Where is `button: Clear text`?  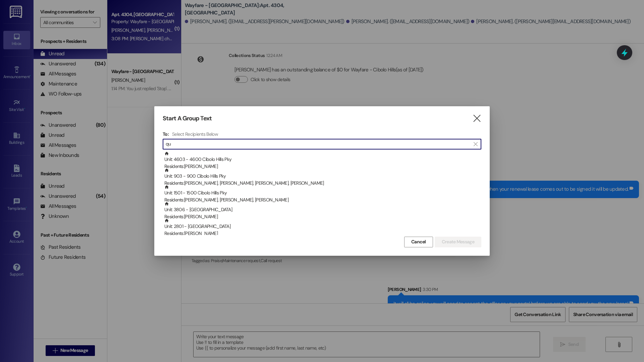 button: Clear text is located at coordinates (475, 144).